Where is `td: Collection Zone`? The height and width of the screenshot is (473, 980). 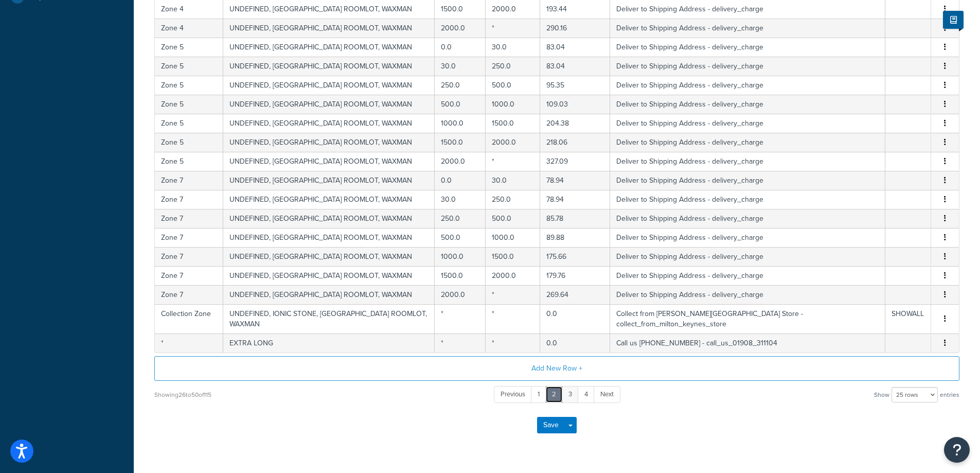 td: Collection Zone is located at coordinates (189, 319).